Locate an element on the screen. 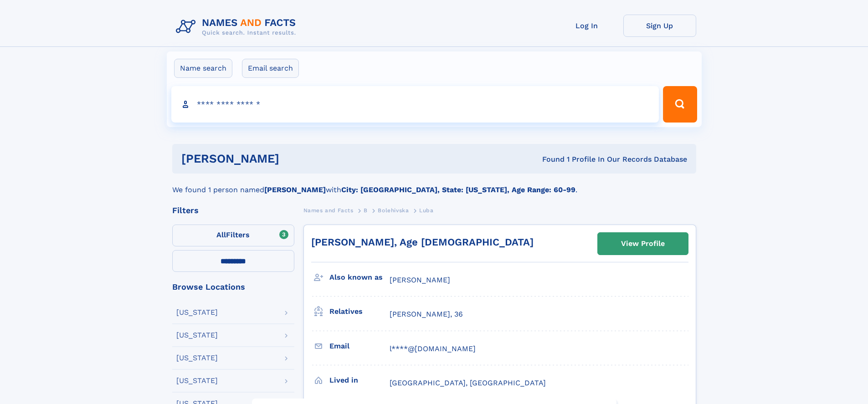  img: Logo Names and Facts is located at coordinates (237, 27).